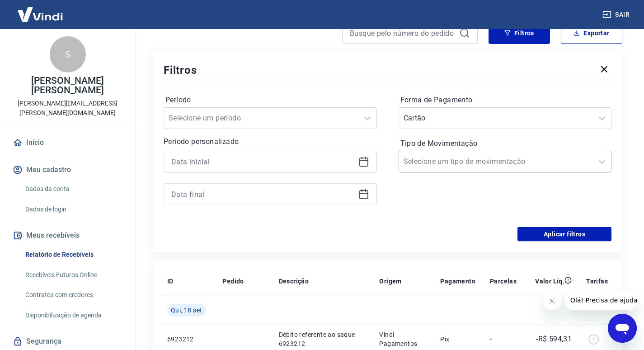 The height and width of the screenshot is (350, 644). I want to click on p: ID, so click(170, 281).